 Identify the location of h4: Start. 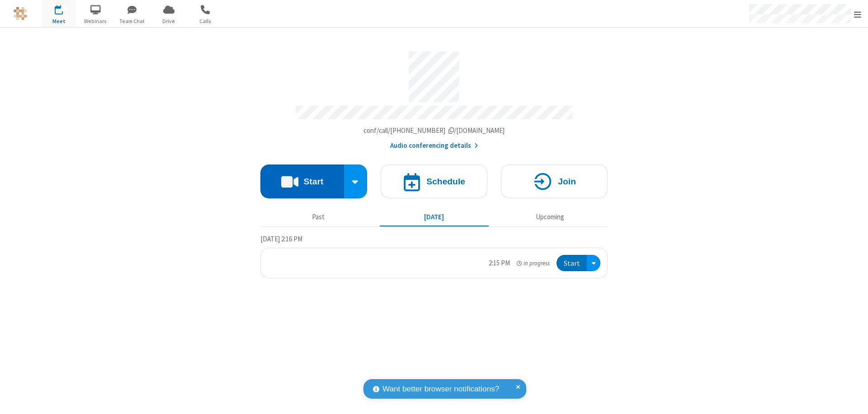
(313, 181).